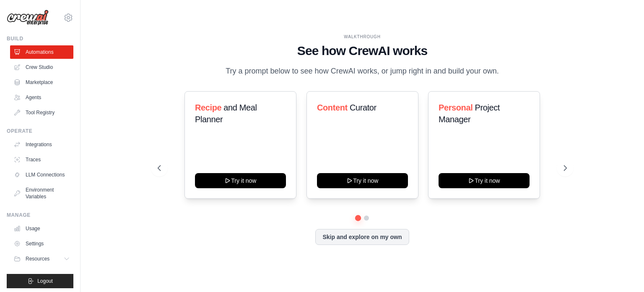 This screenshot has height=292, width=644. Describe the element at coordinates (363, 107) in the screenshot. I see `span: Curator` at that location.